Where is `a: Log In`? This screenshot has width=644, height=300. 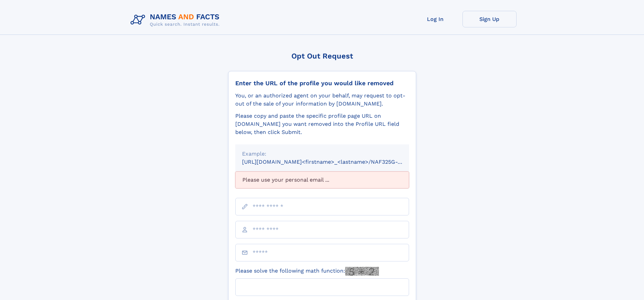
a: Log In is located at coordinates (435, 19).